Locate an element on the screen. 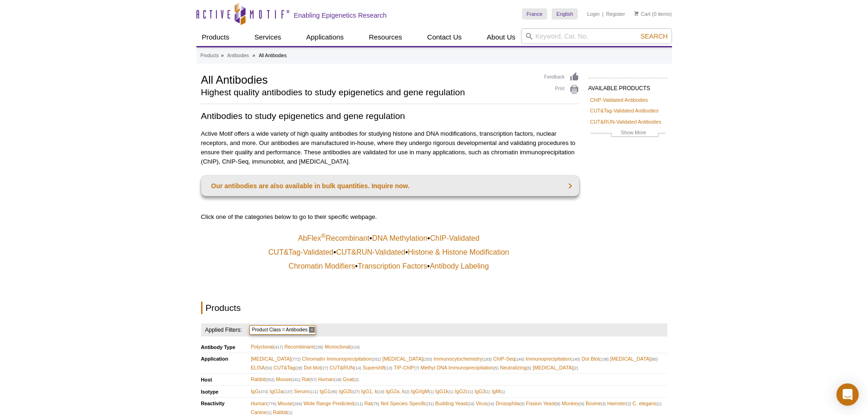  span: (138) is located at coordinates (604, 359).